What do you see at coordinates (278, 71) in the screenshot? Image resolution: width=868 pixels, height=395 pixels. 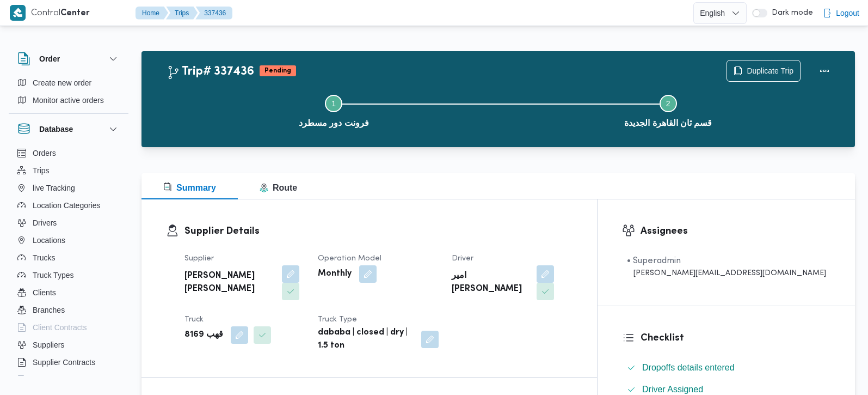 I see `b: Pending` at bounding box center [278, 71].